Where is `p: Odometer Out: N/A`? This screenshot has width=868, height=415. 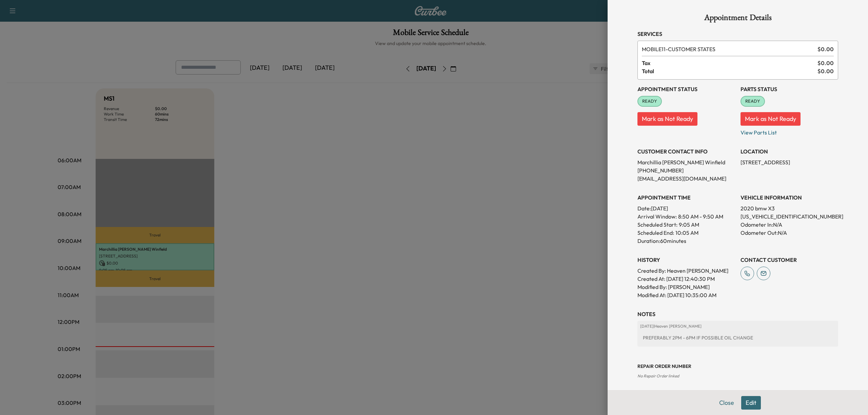 p: Odometer Out: N/A is located at coordinates (789, 233).